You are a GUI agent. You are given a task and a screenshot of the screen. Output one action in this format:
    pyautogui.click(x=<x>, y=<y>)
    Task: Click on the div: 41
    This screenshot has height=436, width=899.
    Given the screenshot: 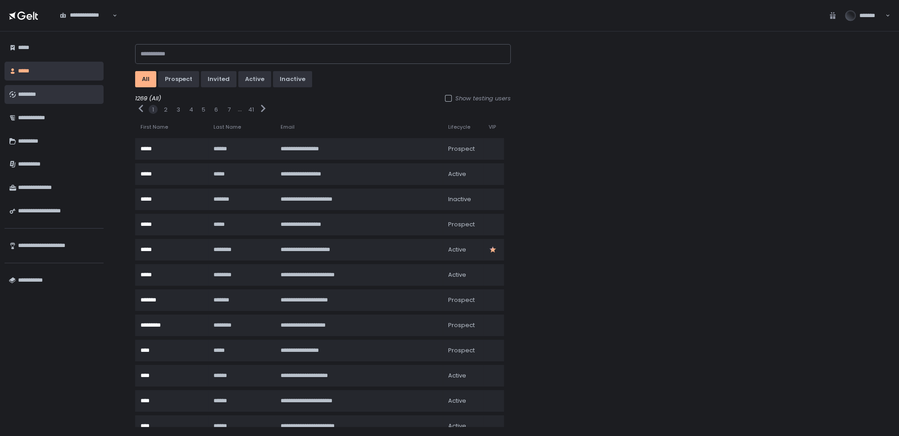 What is the action you would take?
    pyautogui.click(x=251, y=110)
    